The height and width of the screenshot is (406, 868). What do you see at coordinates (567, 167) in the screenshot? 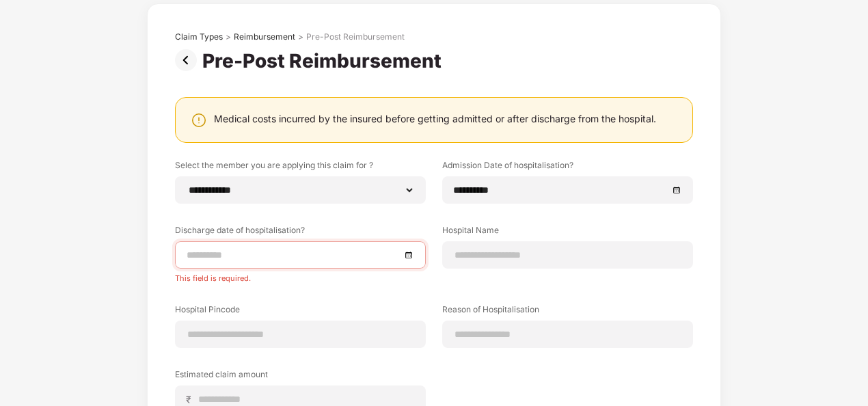
I see `label: Admission Date of hospitalisation?` at bounding box center [567, 167].